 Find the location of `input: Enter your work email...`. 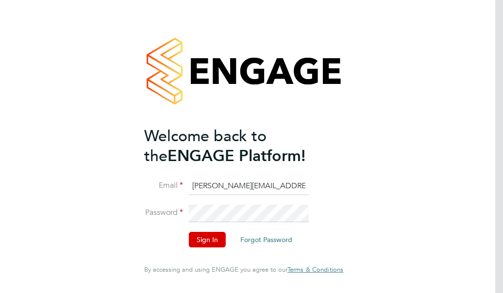

input: Enter your work email... is located at coordinates (249, 186).